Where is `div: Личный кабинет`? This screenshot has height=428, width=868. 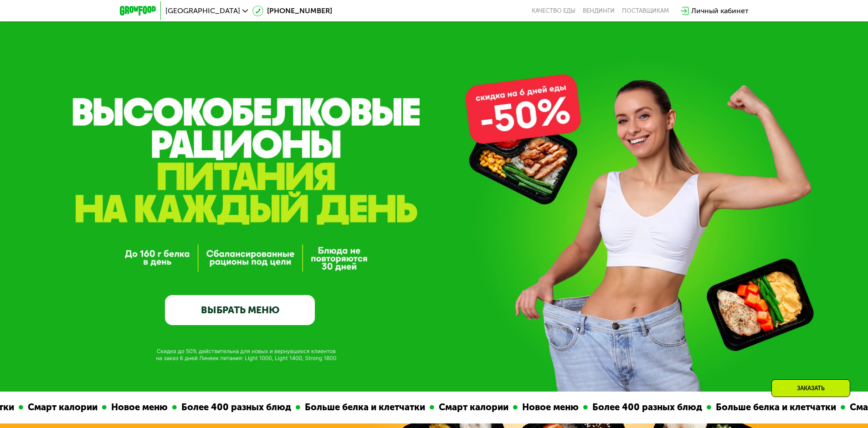
div: Личный кабинет is located at coordinates (720, 11).